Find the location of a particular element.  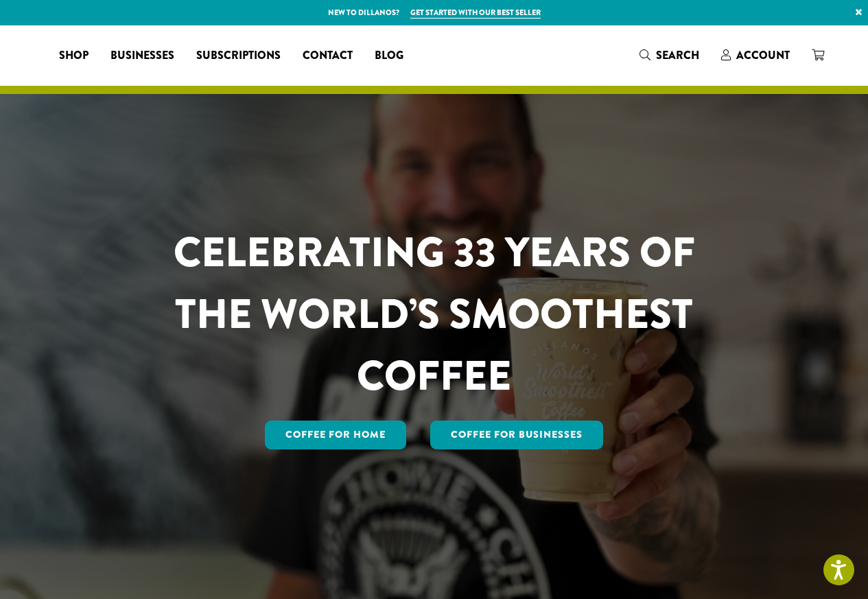

span: Contact is located at coordinates (327, 55).